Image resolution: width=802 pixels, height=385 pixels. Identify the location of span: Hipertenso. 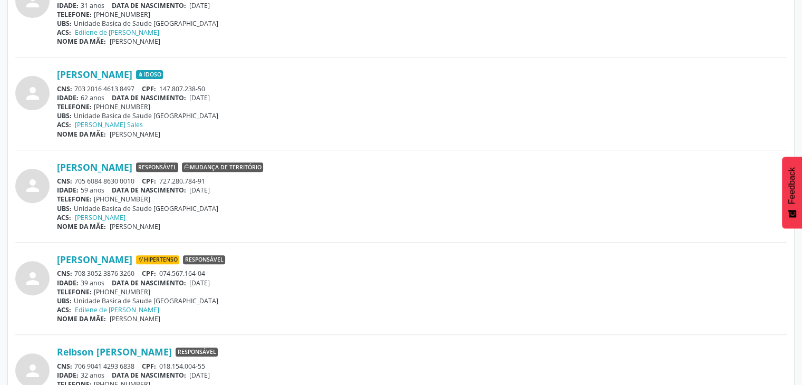
(158, 260).